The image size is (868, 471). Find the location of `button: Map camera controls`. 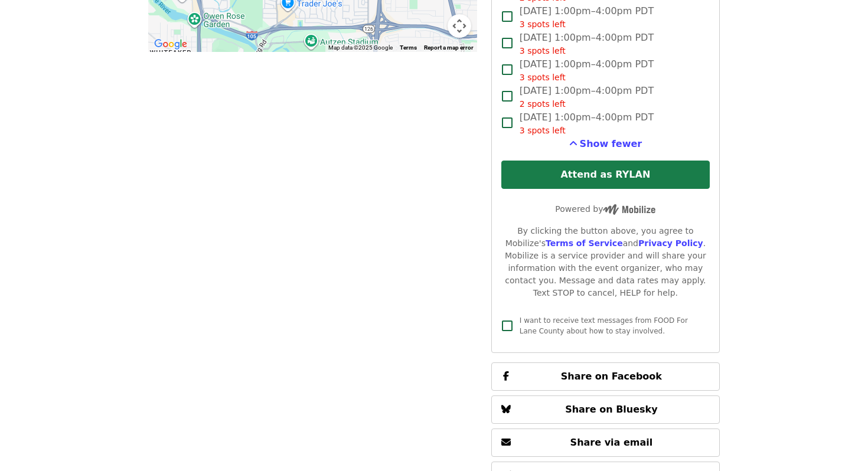

button: Map camera controls is located at coordinates (459, 26).